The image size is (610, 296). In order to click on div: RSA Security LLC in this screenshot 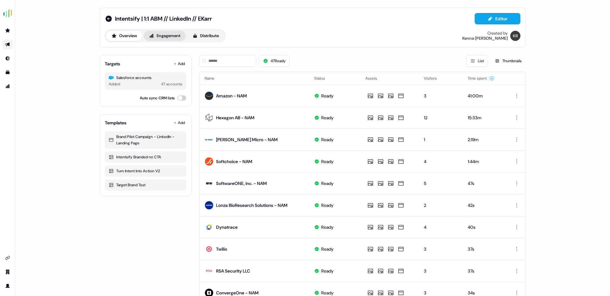, I will do `click(233, 271)`.